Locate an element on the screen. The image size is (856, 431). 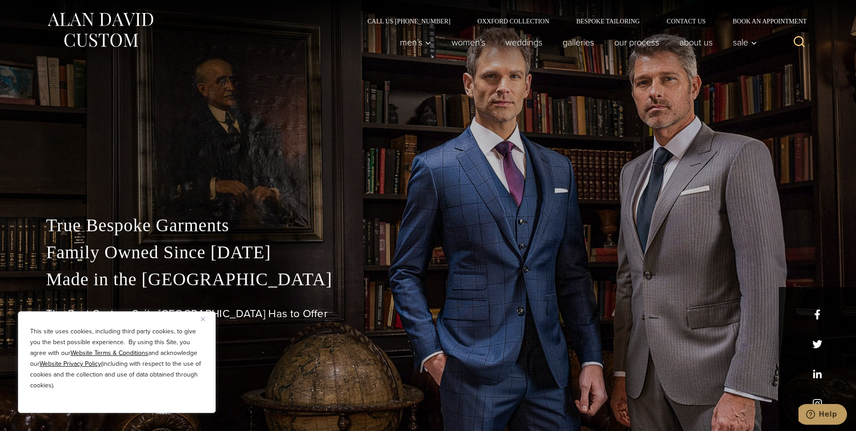
p: This site uses cookies, including third party cookies, to give you the best possible experience. ... is located at coordinates (117, 358).